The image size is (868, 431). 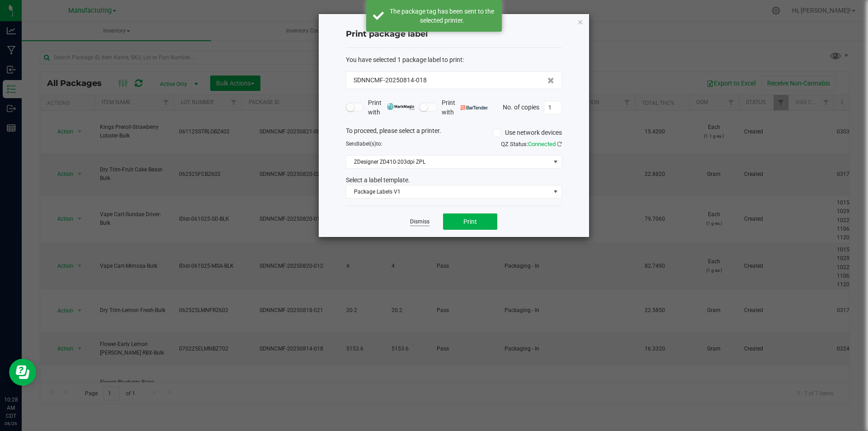 I want to click on span: No. of copies, so click(x=520, y=107).